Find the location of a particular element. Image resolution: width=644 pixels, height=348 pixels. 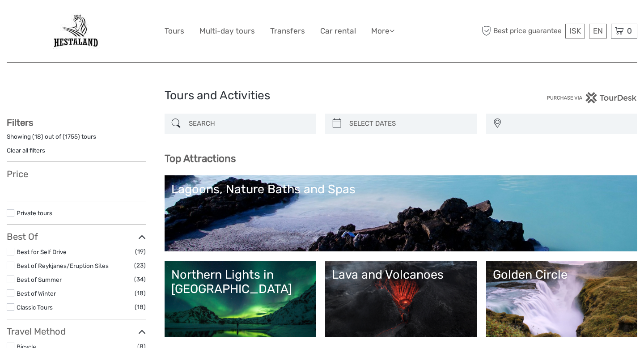

span: 0 is located at coordinates (629, 31).